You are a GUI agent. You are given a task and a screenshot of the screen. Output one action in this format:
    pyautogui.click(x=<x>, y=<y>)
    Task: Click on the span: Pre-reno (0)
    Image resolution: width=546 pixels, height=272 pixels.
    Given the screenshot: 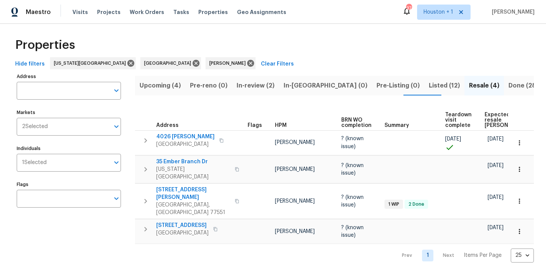 What is the action you would take?
    pyautogui.click(x=209, y=86)
    